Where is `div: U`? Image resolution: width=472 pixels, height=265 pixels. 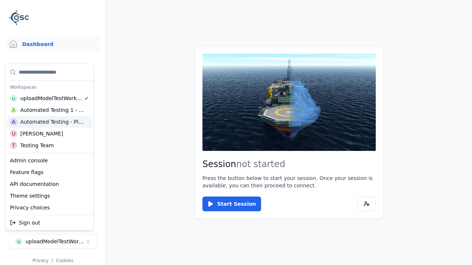
div: U is located at coordinates (14, 134).